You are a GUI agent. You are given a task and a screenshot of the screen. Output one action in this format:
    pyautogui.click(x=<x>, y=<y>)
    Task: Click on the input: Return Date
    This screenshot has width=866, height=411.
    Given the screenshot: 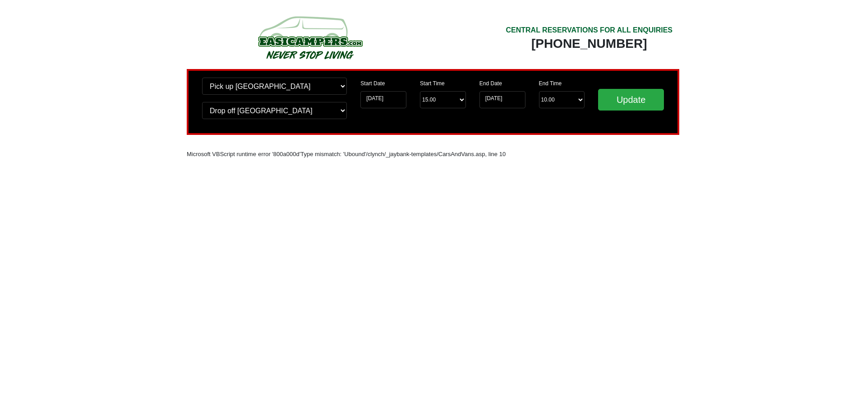 What is the action you would take?
    pyautogui.click(x=502, y=100)
    